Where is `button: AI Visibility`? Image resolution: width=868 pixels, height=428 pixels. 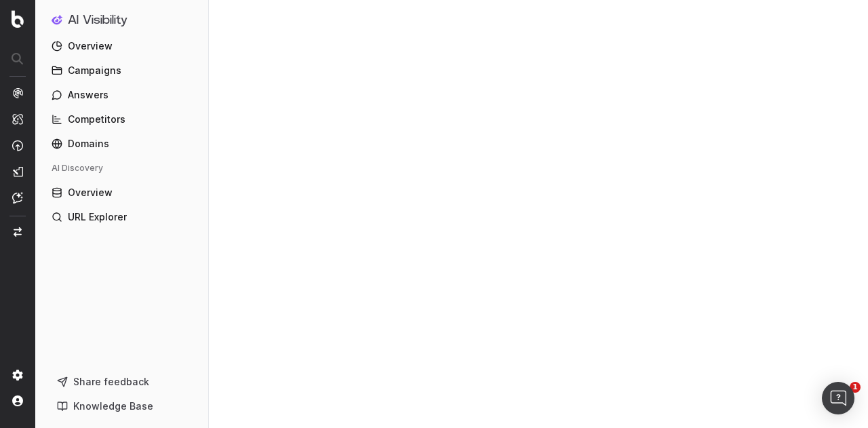 button: AI Visibility is located at coordinates (122, 20).